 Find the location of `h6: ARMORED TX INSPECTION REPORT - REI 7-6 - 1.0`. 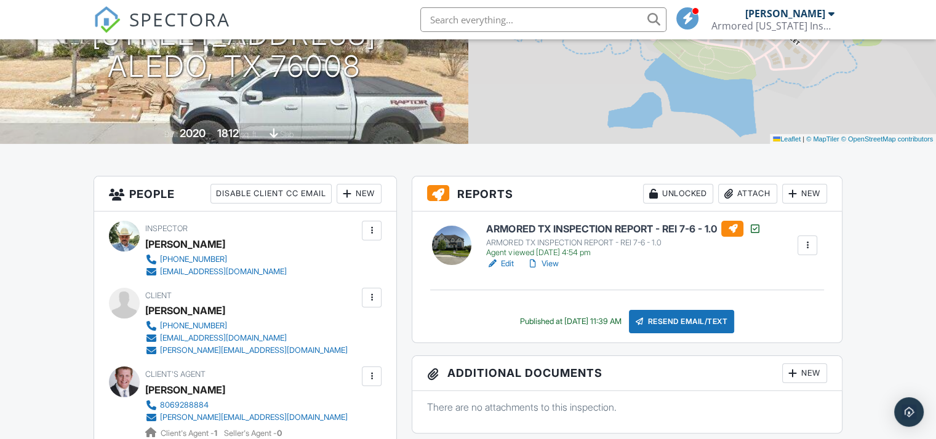

h6: ARMORED TX INSPECTION REPORT - REI 7-6 - 1.0 is located at coordinates (623, 229).